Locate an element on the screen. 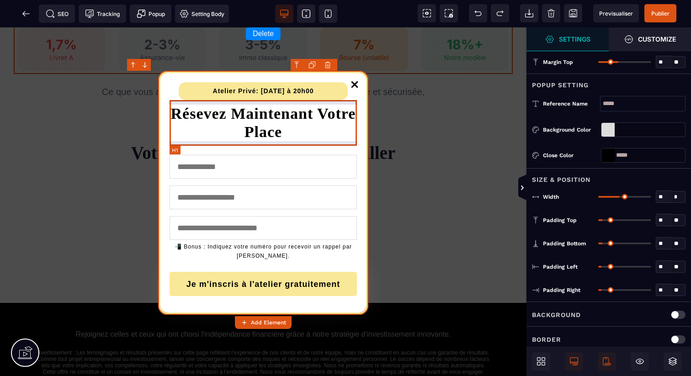  p: Background is located at coordinates (556, 315).